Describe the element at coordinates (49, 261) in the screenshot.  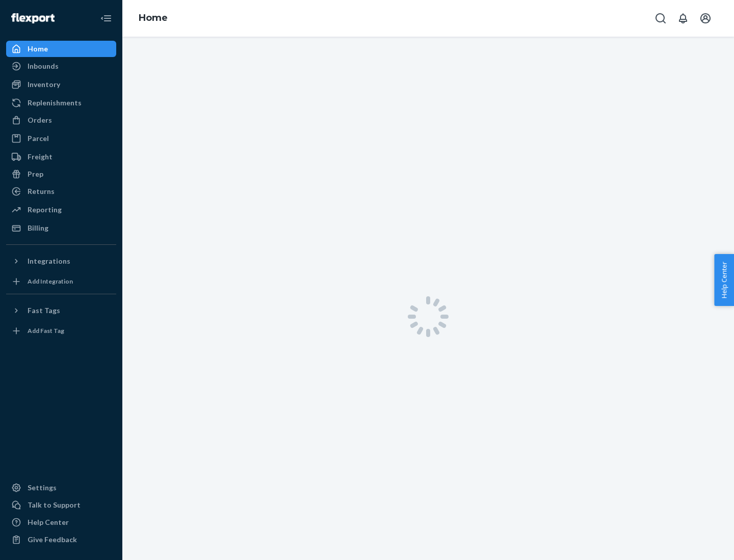
I see `div: Integrations` at that location.